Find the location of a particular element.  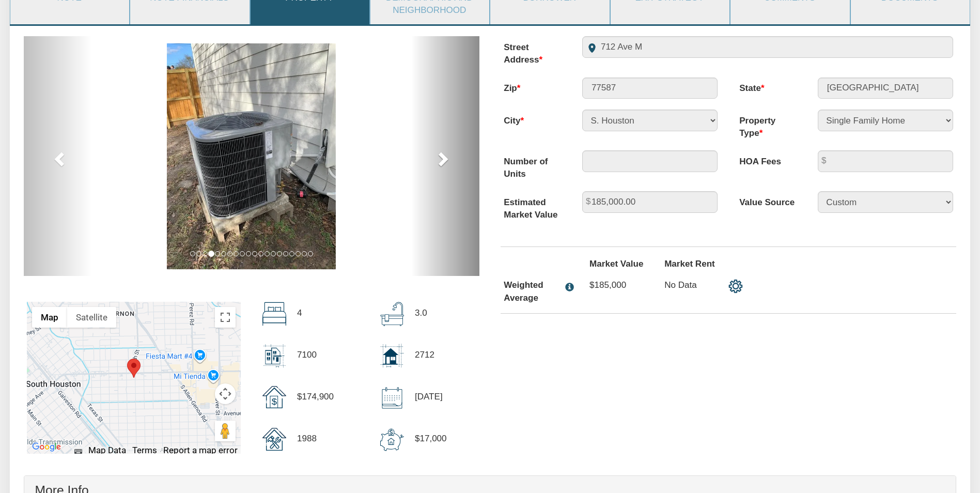

button: Map camera controls is located at coordinates (225, 394).